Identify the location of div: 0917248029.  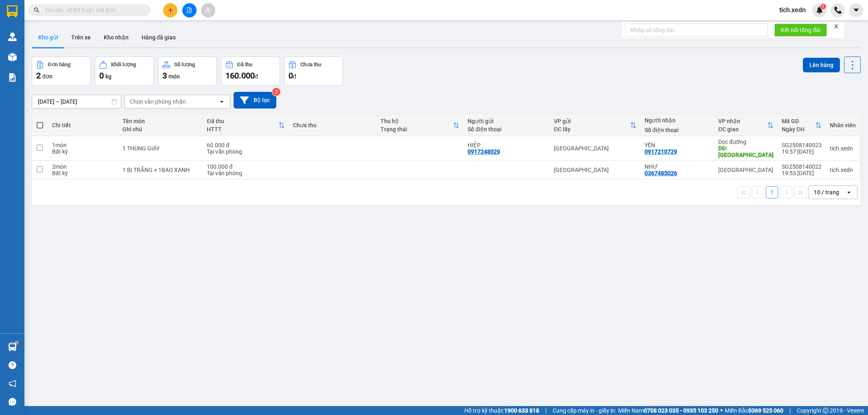
(483, 152).